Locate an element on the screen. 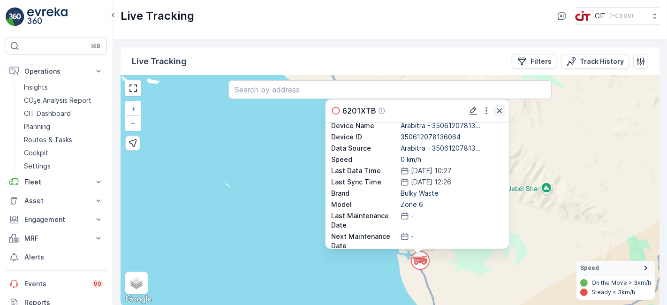 The width and height of the screenshot is (667, 305). p: Fleet is located at coordinates (56, 182).